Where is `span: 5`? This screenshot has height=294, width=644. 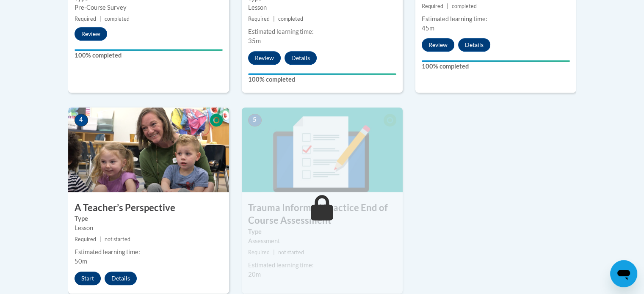
span: 5 is located at coordinates (255, 120).